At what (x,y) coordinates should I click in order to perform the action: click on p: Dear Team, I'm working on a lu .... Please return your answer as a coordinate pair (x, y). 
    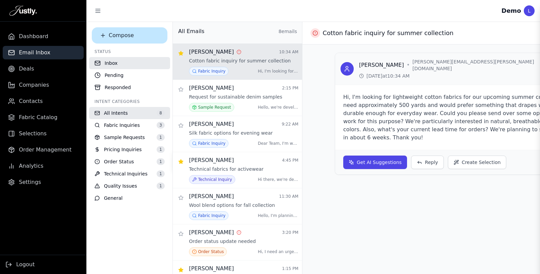
    Looking at the image, I should click on (278, 143).